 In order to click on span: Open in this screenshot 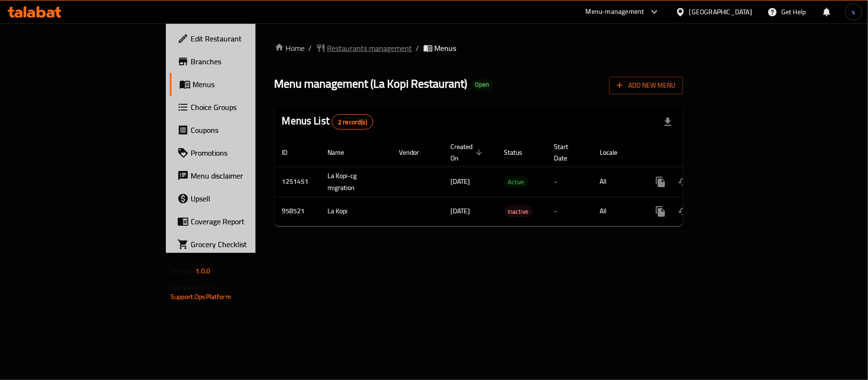, I will do `click(482, 84)`.